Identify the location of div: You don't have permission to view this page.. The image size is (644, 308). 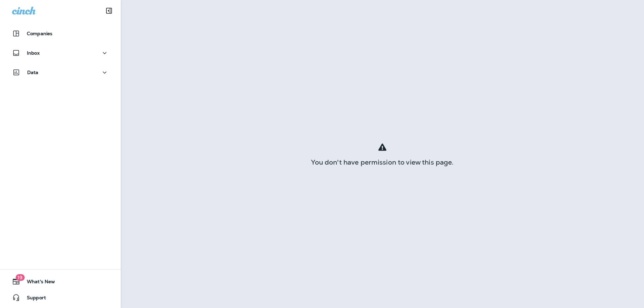
(383, 162).